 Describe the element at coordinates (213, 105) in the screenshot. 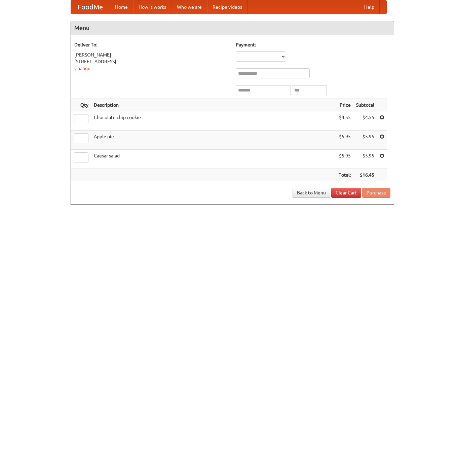

I see `th: Description` at that location.